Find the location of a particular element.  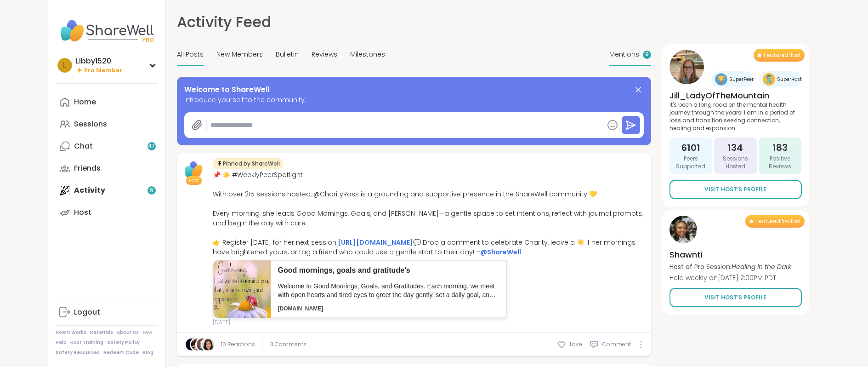

div: Pinned by ShareWell is located at coordinates (248, 164).